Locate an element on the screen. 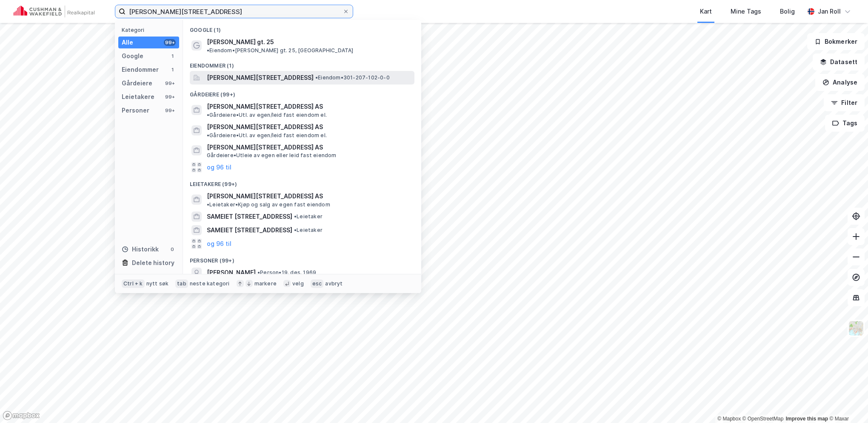 The image size is (868, 423). div: esc is located at coordinates (317, 284).